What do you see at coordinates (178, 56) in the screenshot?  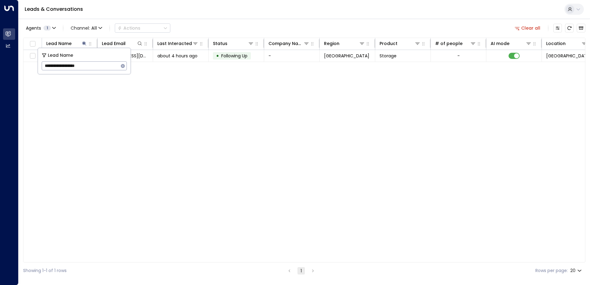 I see `span: about 4 hours ago` at bounding box center [178, 56].